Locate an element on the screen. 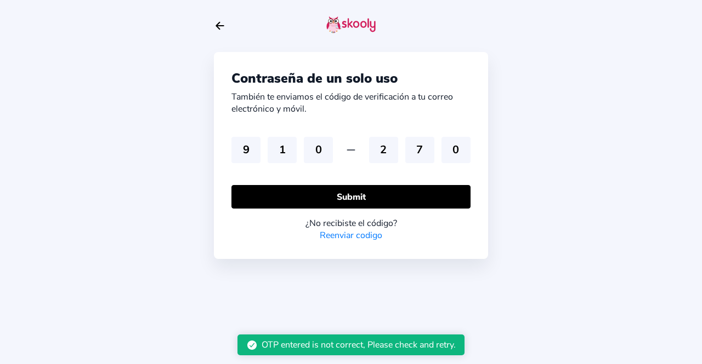 This screenshot has width=702, height=364. ion-icon: arrow back outline is located at coordinates (220, 26).